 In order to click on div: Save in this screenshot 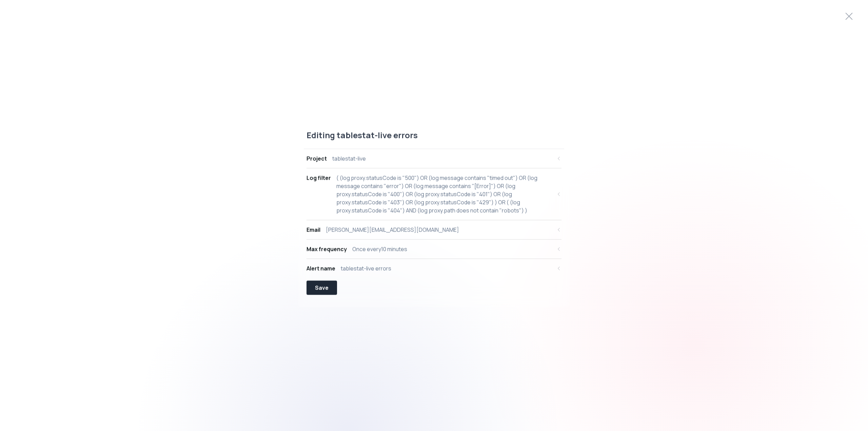, I will do `click(322, 287)`.